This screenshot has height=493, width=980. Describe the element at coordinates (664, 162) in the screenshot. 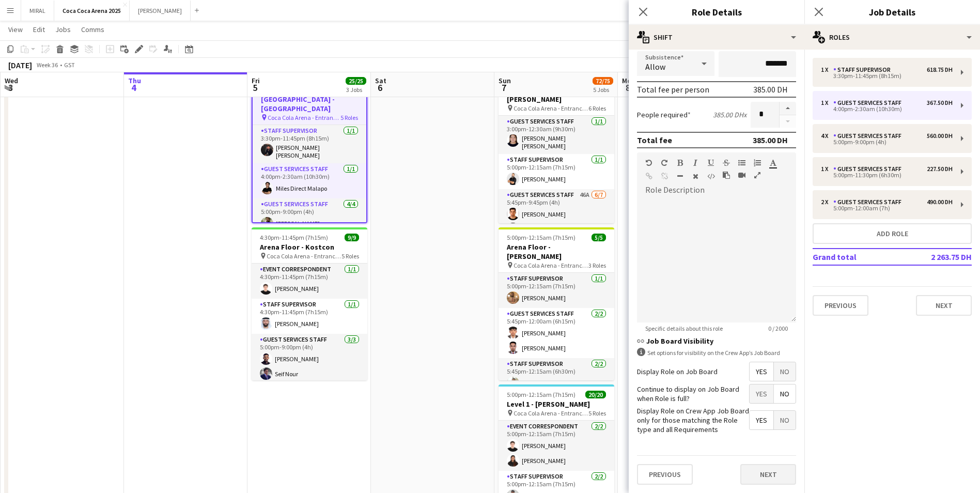

I see `button: Redo` at that location.